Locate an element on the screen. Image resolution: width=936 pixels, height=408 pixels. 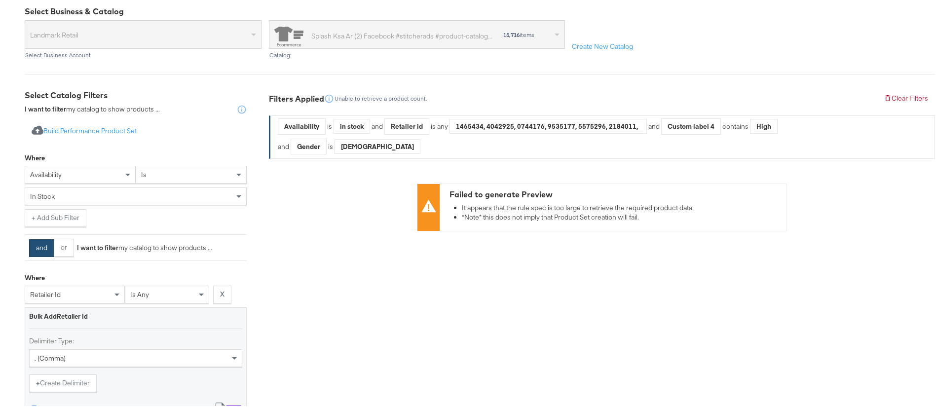
div: Splash Ksa Ar (2) Facebook #stitcherads #product-catalog #keep is located at coordinates (402, 34).